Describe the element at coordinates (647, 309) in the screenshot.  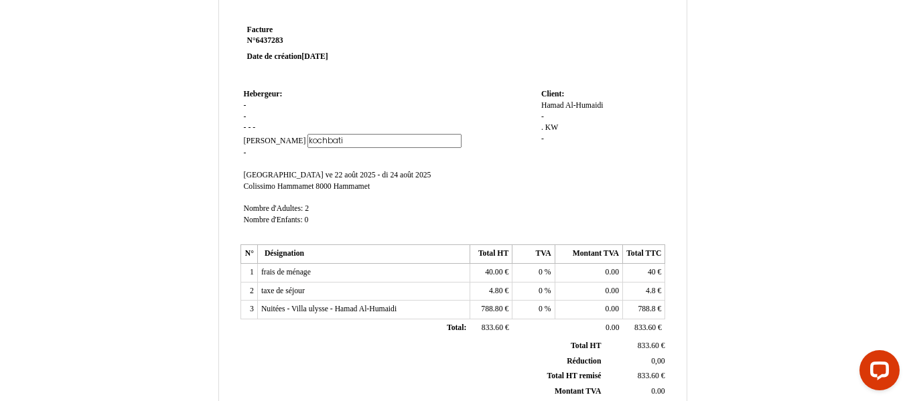
I see `span: 788.8` at that location.